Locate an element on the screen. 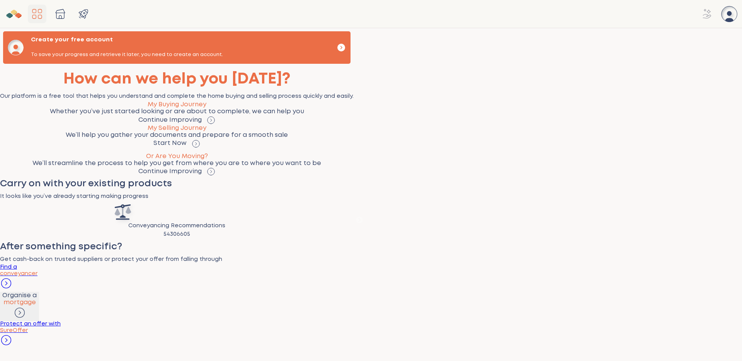 The width and height of the screenshot is (742, 361). a: Conveyancing Recommendations54306605 is located at coordinates (177, 220).